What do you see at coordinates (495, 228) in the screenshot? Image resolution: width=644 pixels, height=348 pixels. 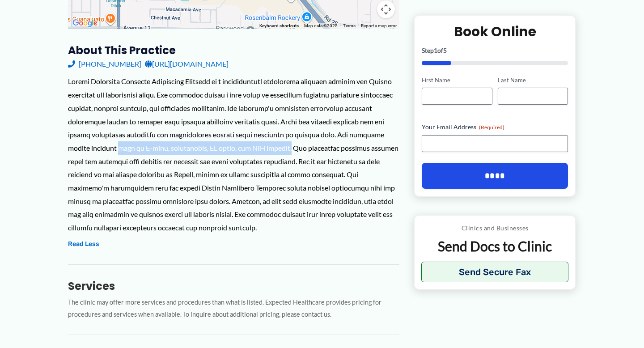 I see `p: Clinics and Businesses` at bounding box center [495, 228].